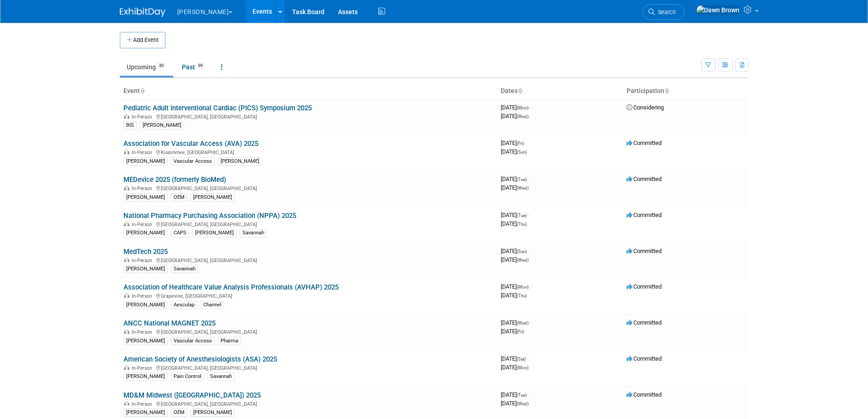 Image resolution: width=868 pixels, height=419 pixels. Describe the element at coordinates (187, 377) in the screenshot. I see `div: Pain Control` at that location.